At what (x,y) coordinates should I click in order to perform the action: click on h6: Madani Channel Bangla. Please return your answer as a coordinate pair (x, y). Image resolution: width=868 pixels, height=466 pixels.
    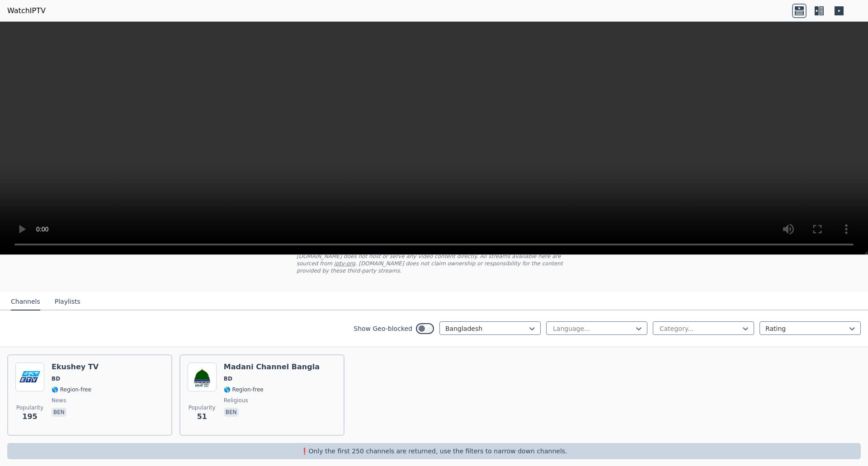
    Looking at the image, I should click on (272, 367).